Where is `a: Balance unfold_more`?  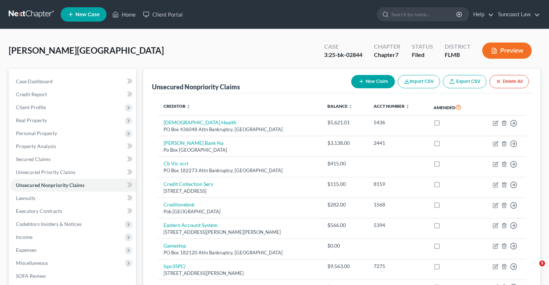
a: Balance unfold_more is located at coordinates (340, 106).